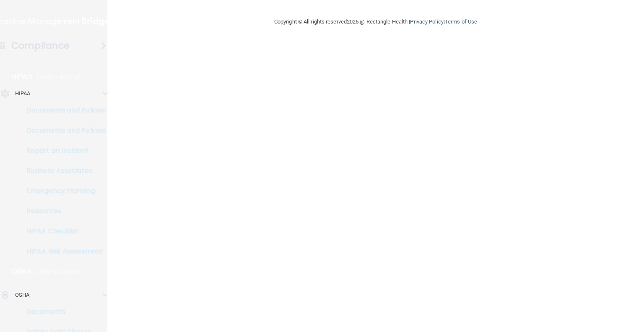 This screenshot has height=332, width=644. What do you see at coordinates (63, 150) in the screenshot?
I see `p: Report an Incident` at bounding box center [63, 150].